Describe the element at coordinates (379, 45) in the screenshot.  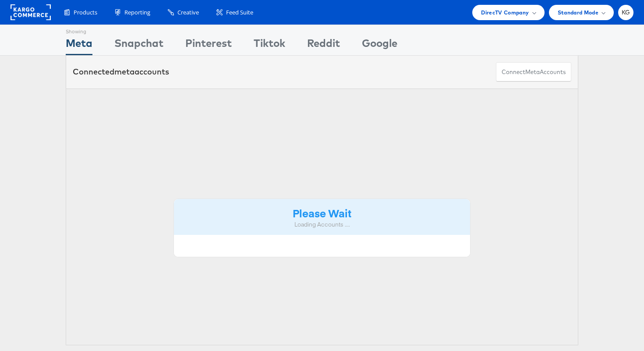
I see `div: Google` at that location.